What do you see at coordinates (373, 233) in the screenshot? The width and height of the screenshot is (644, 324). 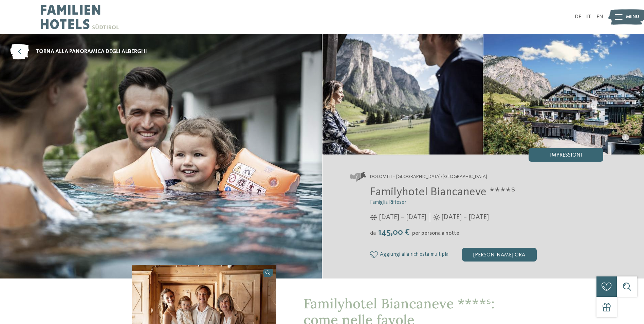 I see `span: da` at bounding box center [373, 233].